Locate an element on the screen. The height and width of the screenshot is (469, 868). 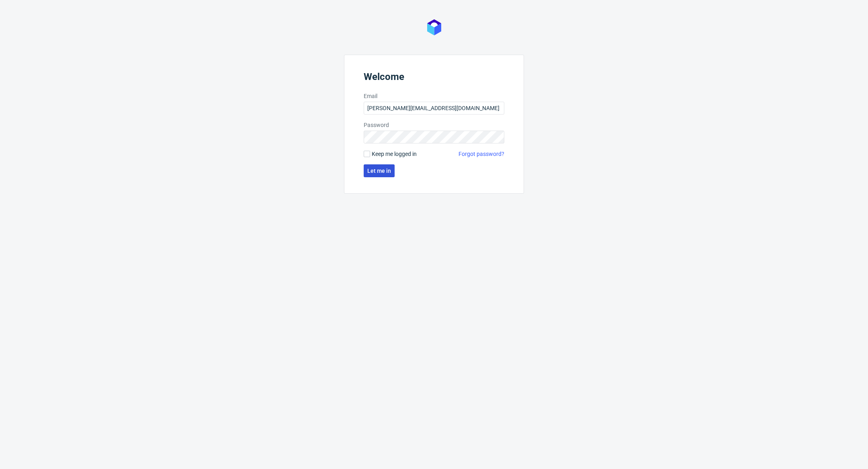
button: Let me in is located at coordinates (379, 171).